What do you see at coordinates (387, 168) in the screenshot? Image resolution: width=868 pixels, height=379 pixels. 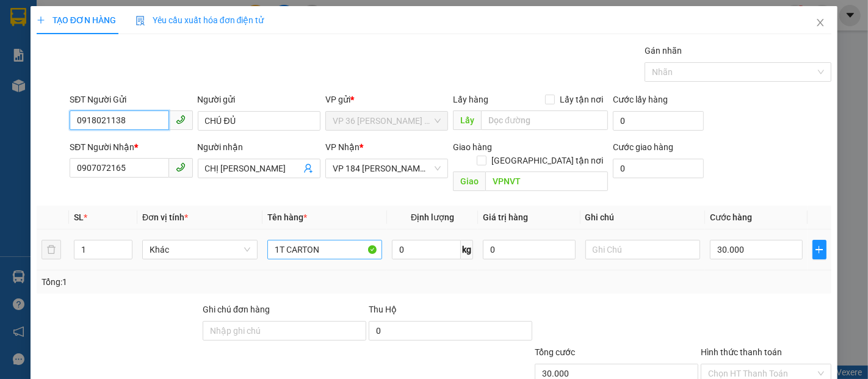 I see `span: VP 184 Nguyễn Văn Trỗi - HCM` at bounding box center [387, 168].